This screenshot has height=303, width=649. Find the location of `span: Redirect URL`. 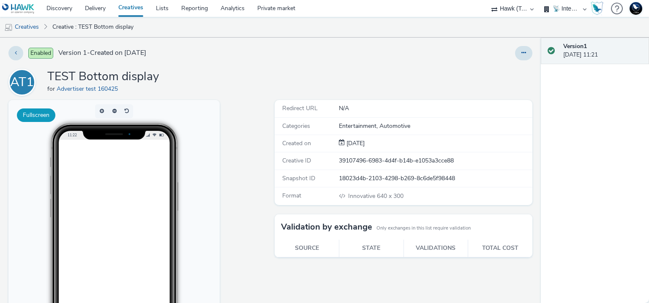

span: Redirect URL is located at coordinates (300, 108).